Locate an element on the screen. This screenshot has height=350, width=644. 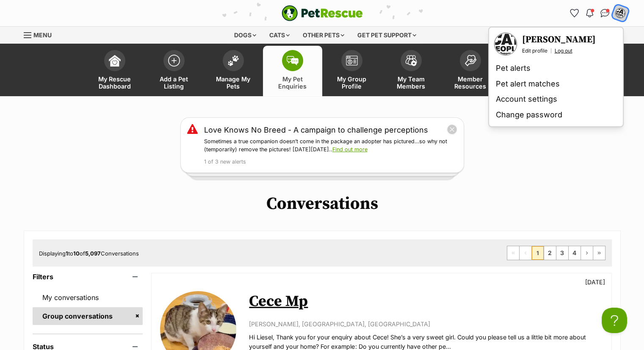
ul: Account quick links is located at coordinates (597, 13).